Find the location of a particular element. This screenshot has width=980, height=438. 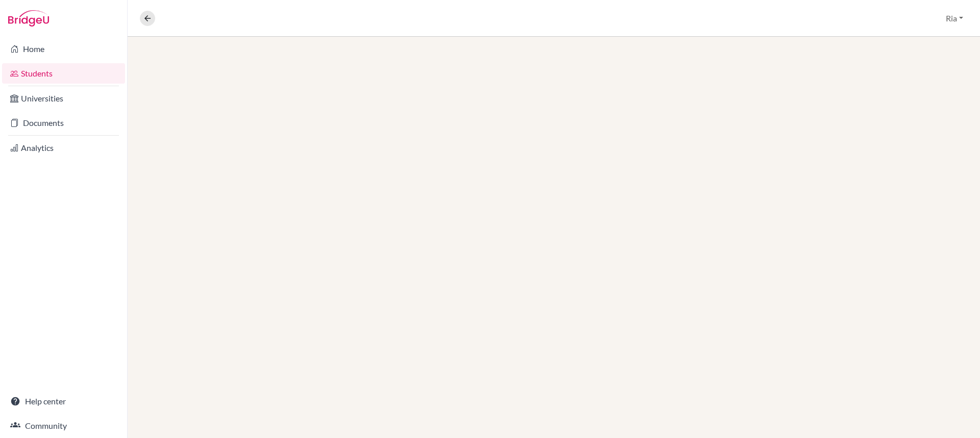

a: Analytics is located at coordinates (63, 148).